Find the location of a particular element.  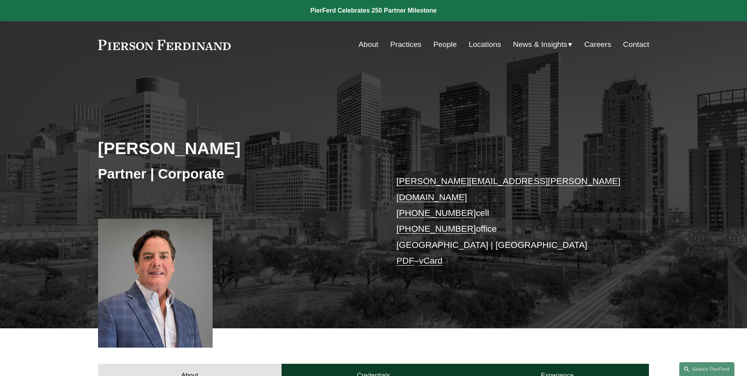

a: About is located at coordinates (369, 45).